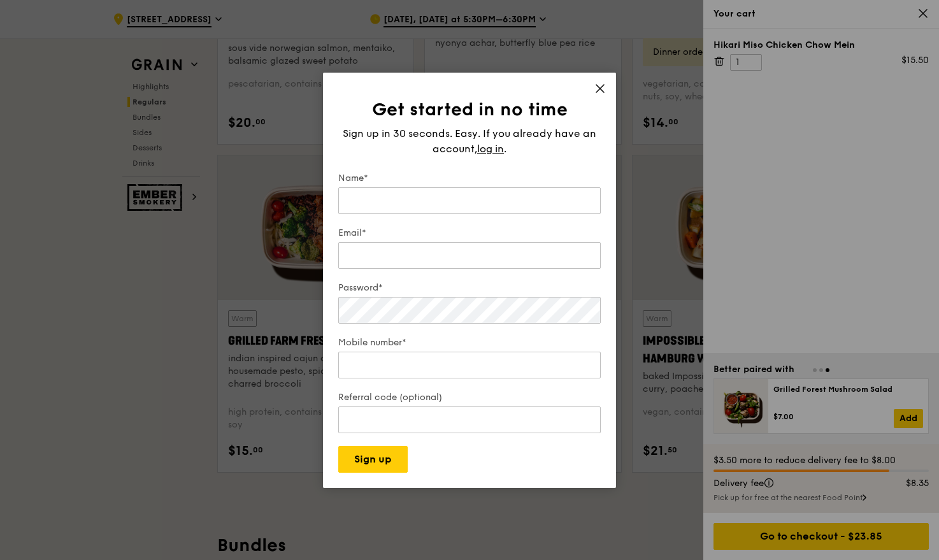  Describe the element at coordinates (470, 141) in the screenshot. I see `span: Sign up in 30 seconds. Easy. If you already have an account,` at that location.